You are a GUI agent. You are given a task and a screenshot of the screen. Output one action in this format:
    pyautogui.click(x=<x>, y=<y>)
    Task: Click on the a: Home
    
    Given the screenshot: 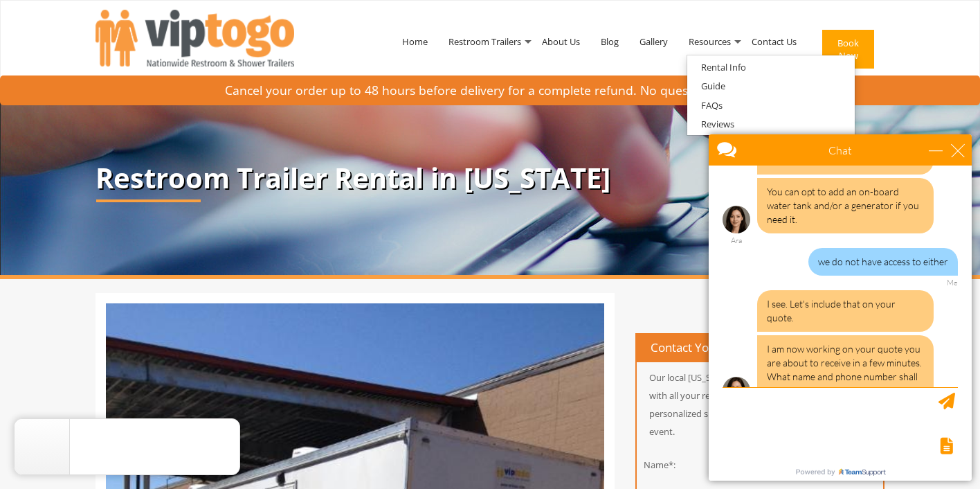 What is the action you would take?
    pyautogui.click(x=415, y=42)
    